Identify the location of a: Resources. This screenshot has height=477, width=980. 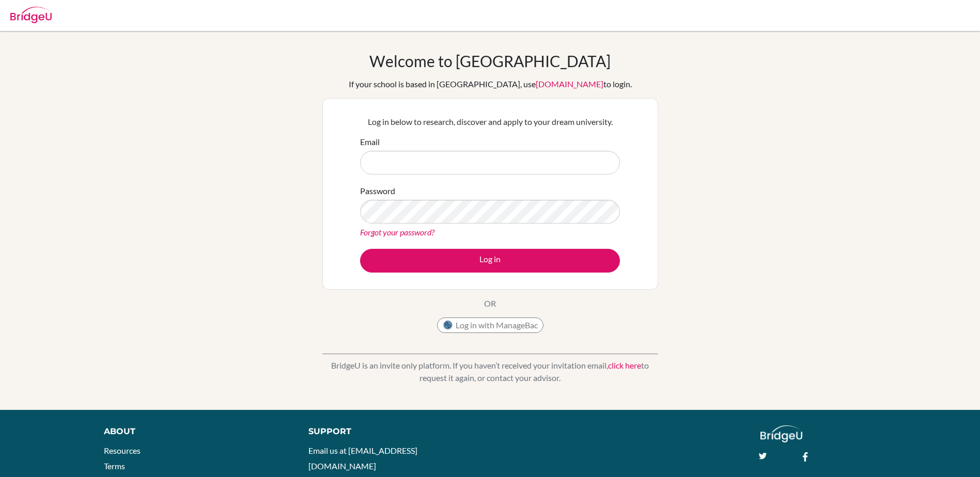
(122, 450).